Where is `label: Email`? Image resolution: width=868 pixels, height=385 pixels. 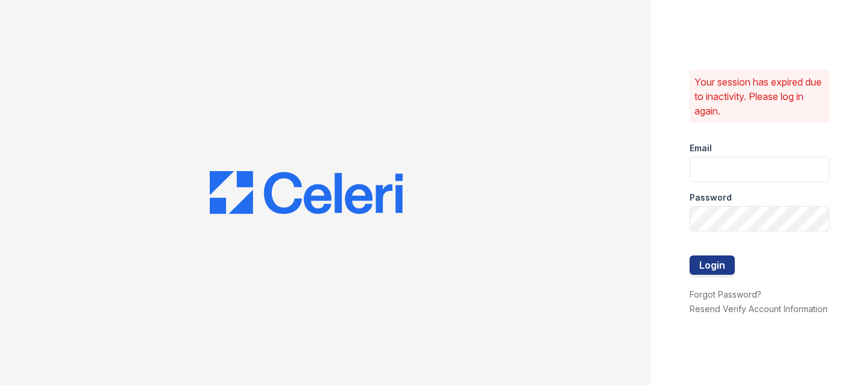 label: Email is located at coordinates (700, 148).